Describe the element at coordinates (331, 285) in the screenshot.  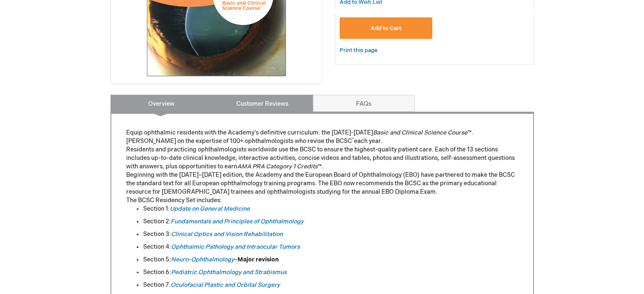
I see `li: Section 7:` at that location.